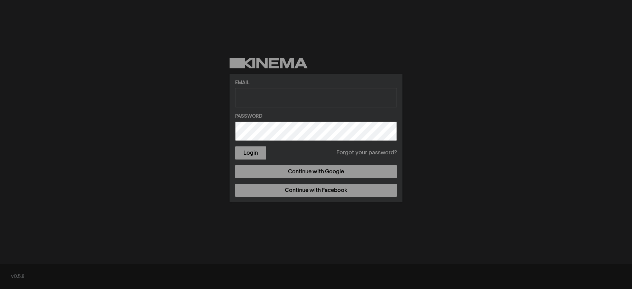 The image size is (632, 289). What do you see at coordinates (316, 116) in the screenshot?
I see `label: Password` at bounding box center [316, 116].